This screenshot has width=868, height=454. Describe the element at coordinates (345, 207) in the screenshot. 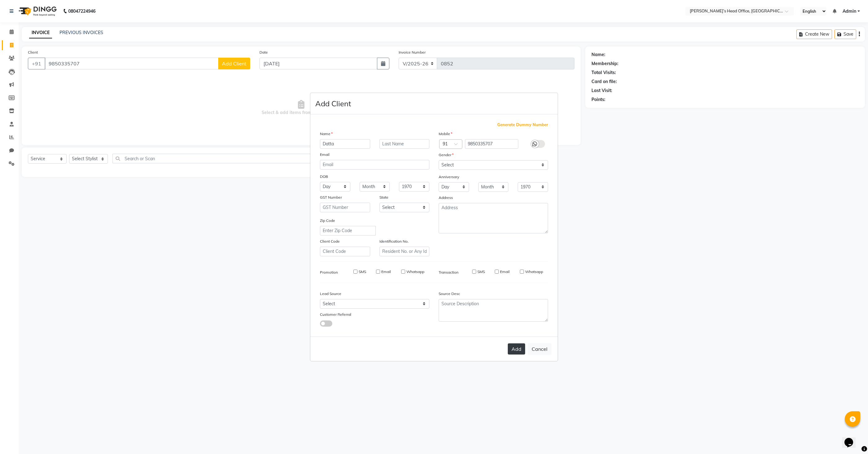

I see `input: GST Number` at that location.